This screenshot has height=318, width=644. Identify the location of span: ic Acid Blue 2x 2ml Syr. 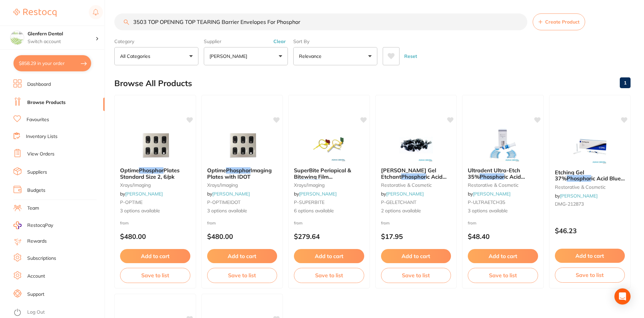
(590, 181).